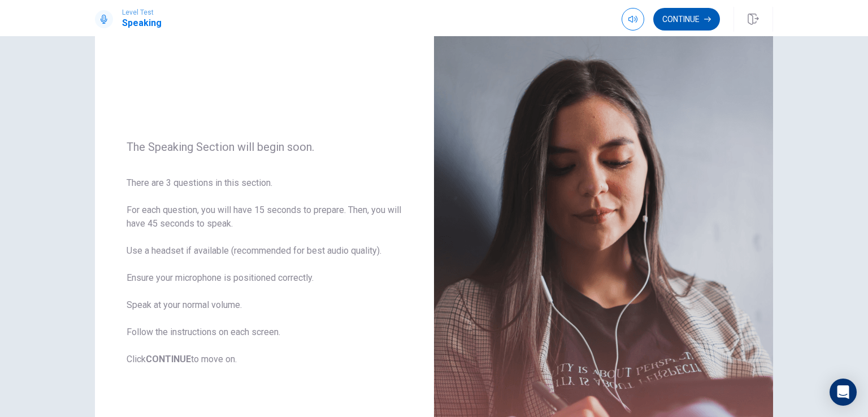 The image size is (868, 417). What do you see at coordinates (843, 392) in the screenshot?
I see `div: Open Intercom Messenger` at bounding box center [843, 392].